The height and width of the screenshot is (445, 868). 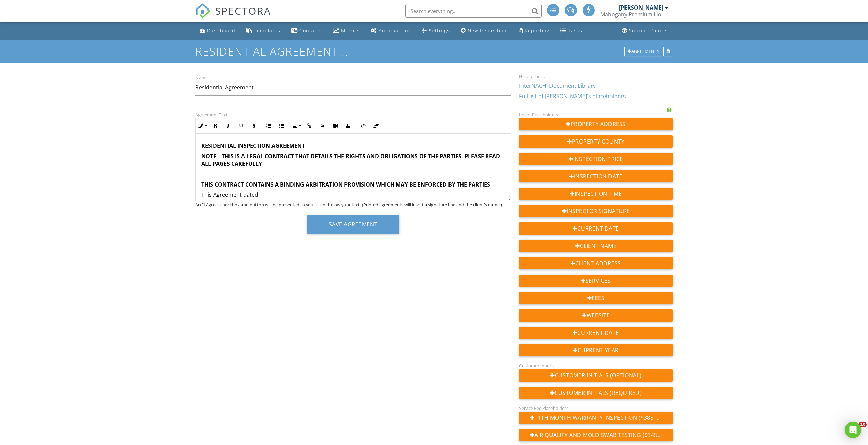 What do you see at coordinates (296, 126) in the screenshot?
I see `button: Align` at bounding box center [296, 126].